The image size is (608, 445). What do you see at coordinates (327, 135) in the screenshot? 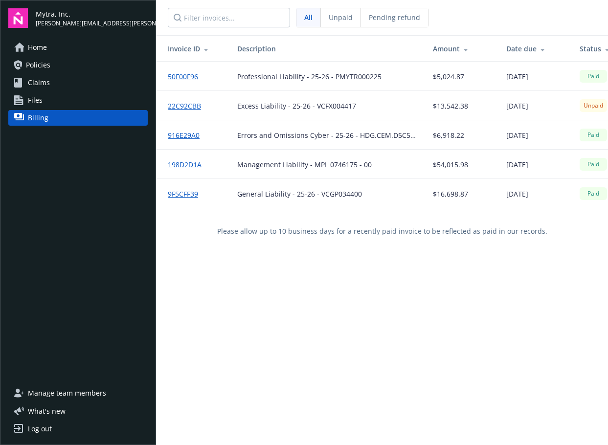
I see `div: Errors and Omissions Cyber - 25-26 - HDG.CEM.D5C5-A0C4` at bounding box center [327, 135].